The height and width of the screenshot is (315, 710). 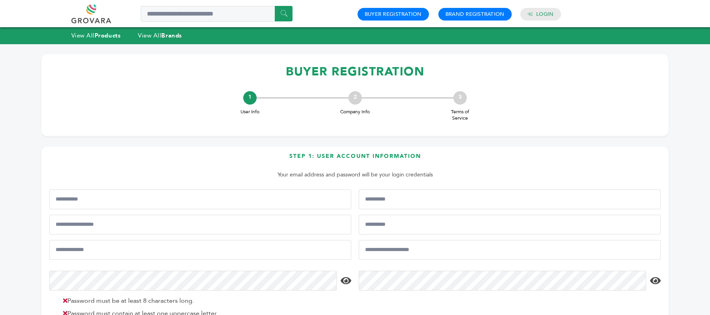 What do you see at coordinates (393, 14) in the screenshot?
I see `a: Buyer Registration` at bounding box center [393, 14].